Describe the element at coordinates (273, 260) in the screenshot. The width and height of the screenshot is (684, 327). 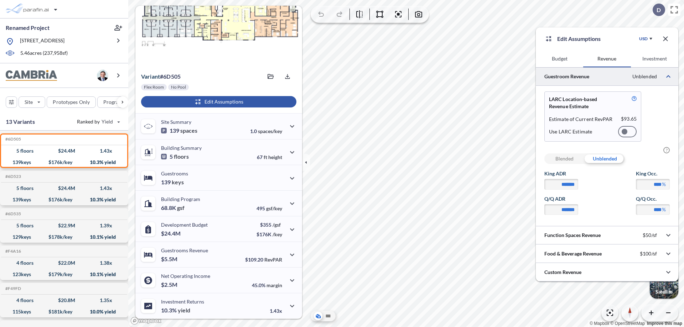
I see `span: RevPAR` at that location.